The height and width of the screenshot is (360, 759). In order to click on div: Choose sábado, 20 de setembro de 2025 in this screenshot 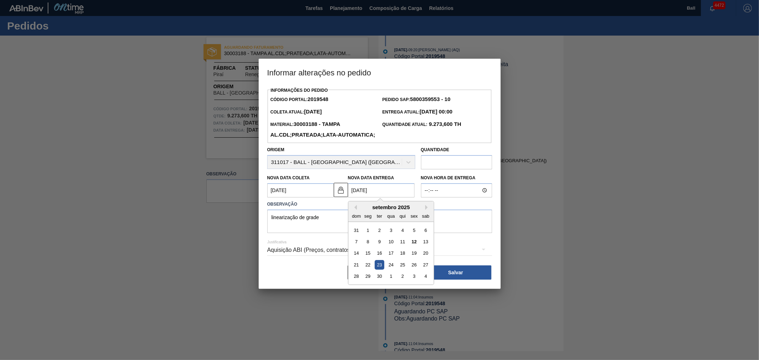, I will do `click(425, 253)`.